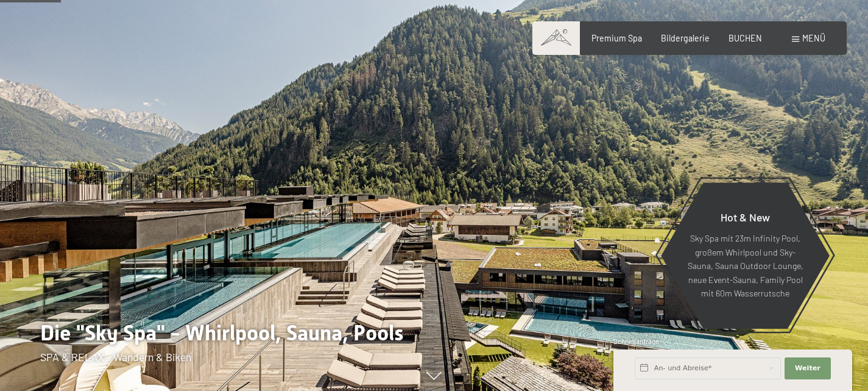  What do you see at coordinates (745, 38) in the screenshot?
I see `a: BUCHEN` at bounding box center [745, 38].